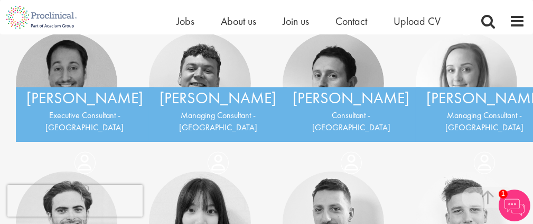 The image size is (533, 224). I want to click on a: Join us, so click(296, 21).